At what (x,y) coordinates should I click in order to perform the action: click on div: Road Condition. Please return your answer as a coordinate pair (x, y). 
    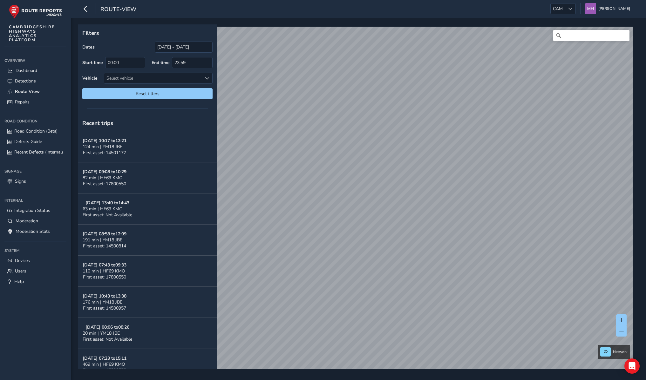
    Looking at the image, I should click on (35, 121).